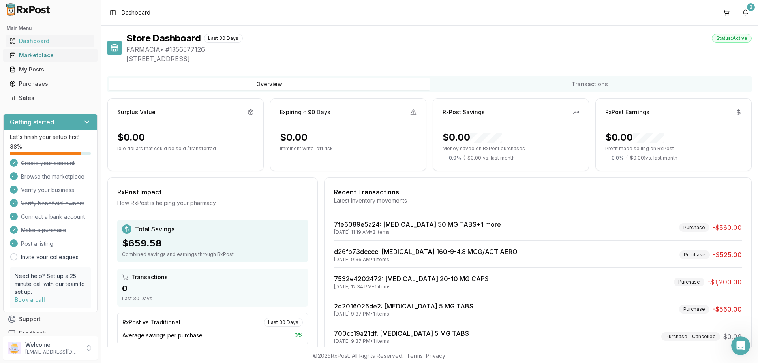 This screenshot has width=758, height=363. Describe the element at coordinates (50, 41) in the screenshot. I see `a: Dashboard` at that location.